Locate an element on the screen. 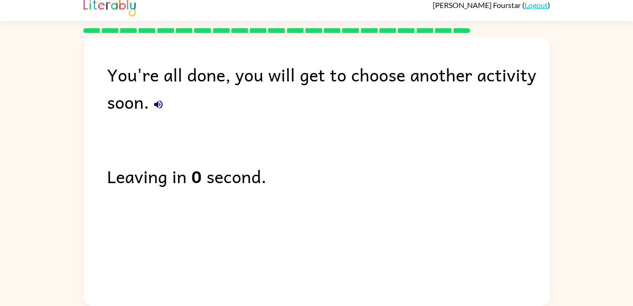  div: Leaving in second. is located at coordinates (328, 176).